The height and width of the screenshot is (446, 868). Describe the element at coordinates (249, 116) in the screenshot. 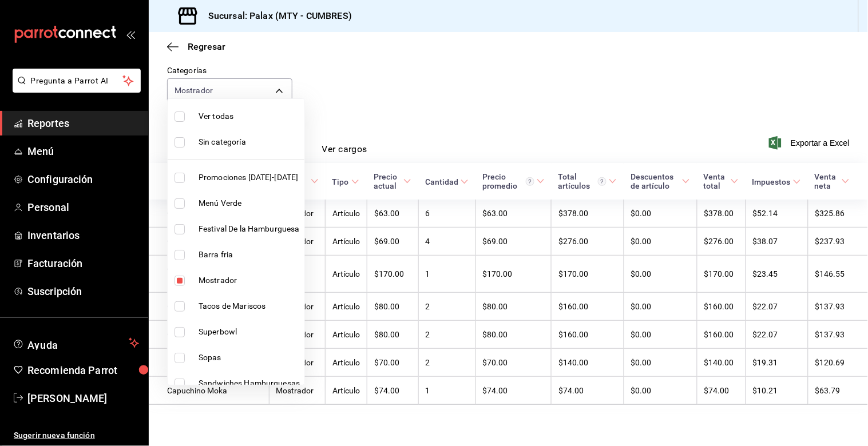

I see `span: Ver todas` at that location.